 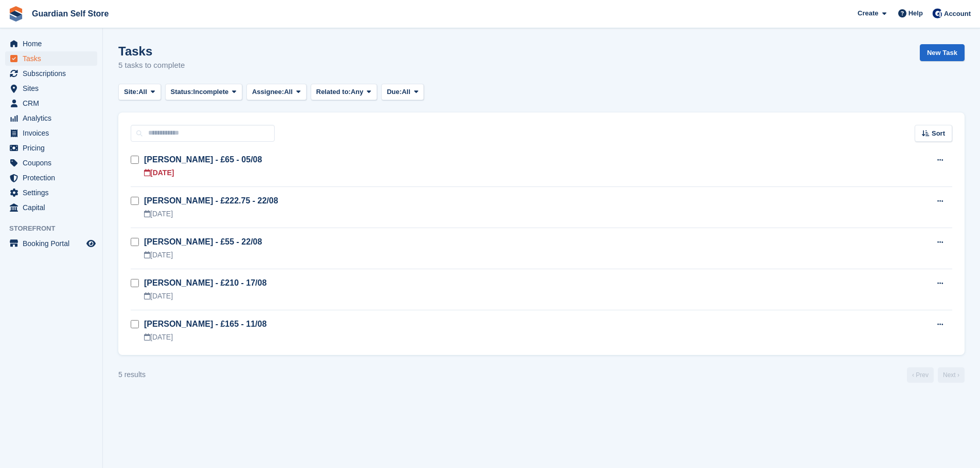 I want to click on span: Settings, so click(x=53, y=193).